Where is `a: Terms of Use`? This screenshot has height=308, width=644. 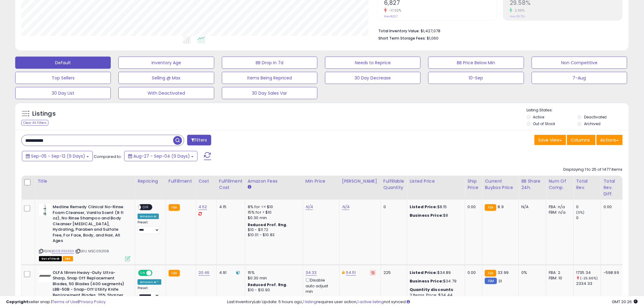 a: Terms of Use is located at coordinates (65, 302).